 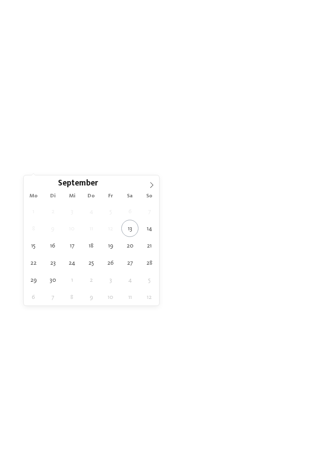 I want to click on span: Region, so click(x=164, y=209).